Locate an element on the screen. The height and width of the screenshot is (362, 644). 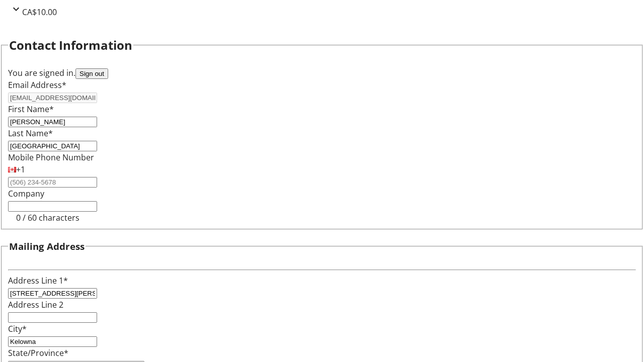
div: You are signed in. is located at coordinates (322, 73).